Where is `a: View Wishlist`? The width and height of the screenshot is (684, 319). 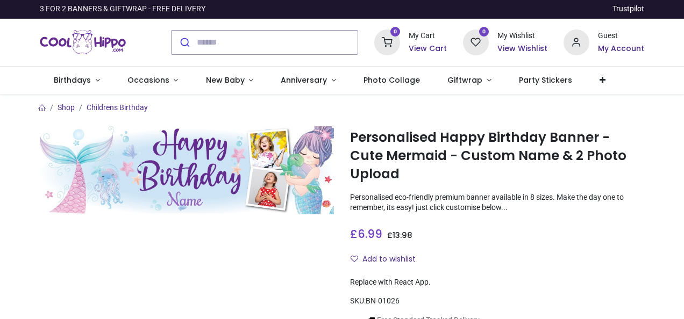
a: View Wishlist is located at coordinates (522, 49).